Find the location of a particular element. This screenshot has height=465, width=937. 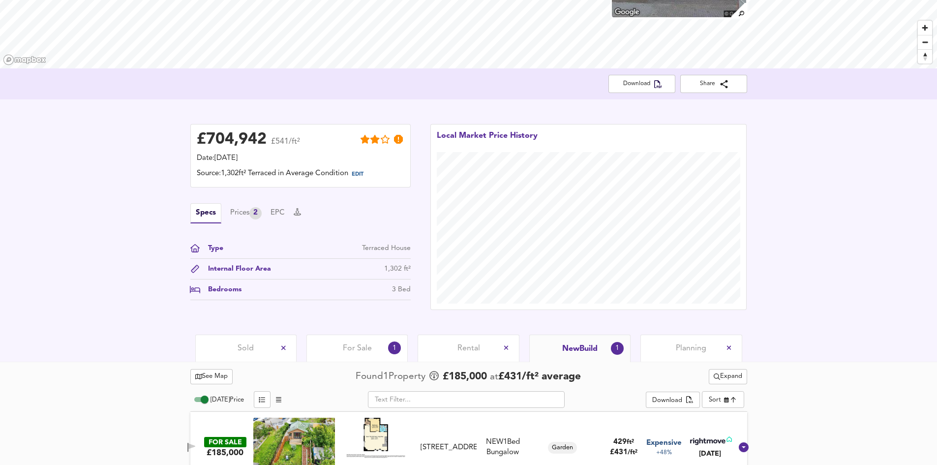

div: NEW 1 Bed Bungalow is located at coordinates (503, 447).